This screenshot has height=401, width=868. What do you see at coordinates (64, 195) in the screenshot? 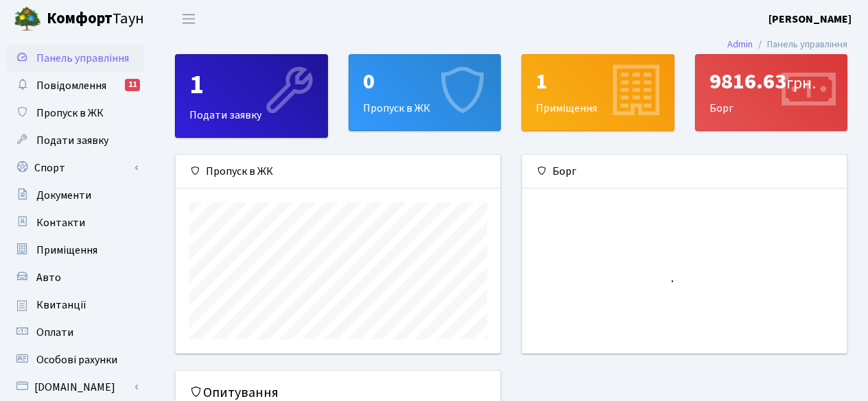
I see `span: Документи` at bounding box center [64, 195].